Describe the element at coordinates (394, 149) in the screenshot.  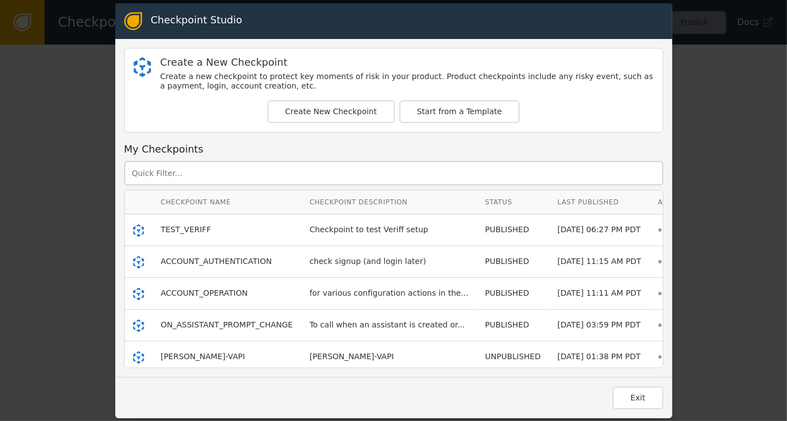
I see `div: My Checkpoints` at that location.